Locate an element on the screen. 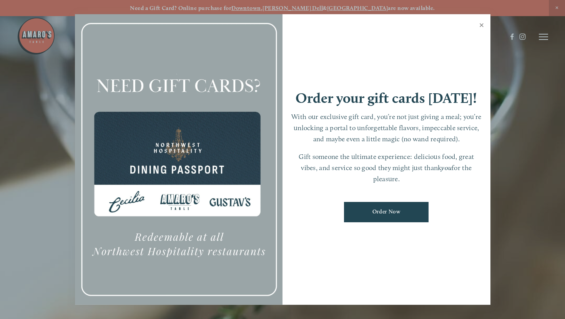 The height and width of the screenshot is (319, 565). p: With our exclusive gift card, you’re not just giving a meal; you’re unlocking a portal to unforge... is located at coordinates (386, 128).